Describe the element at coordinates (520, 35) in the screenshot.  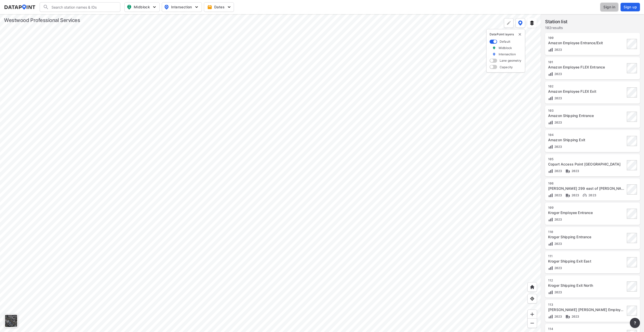
I see `button: delete` at that location.